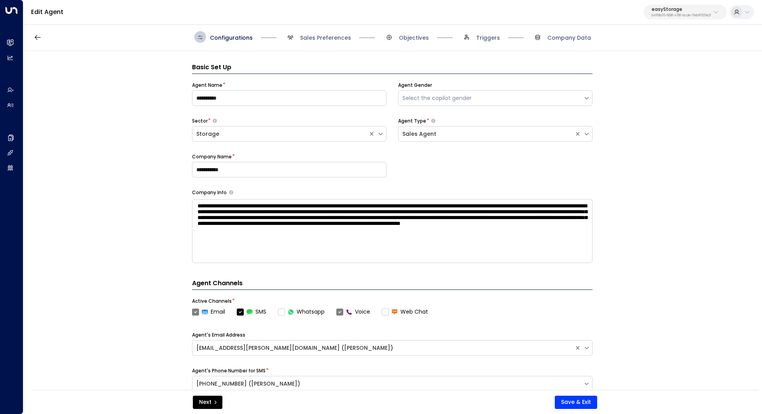 The width and height of the screenshot is (762, 414). What do you see at coordinates (569, 38) in the screenshot?
I see `span: Company Data` at bounding box center [569, 38].